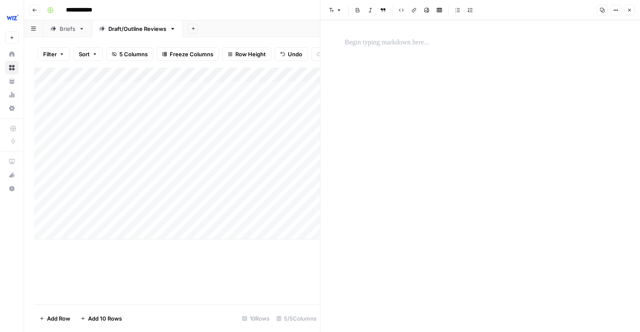  Describe the element at coordinates (251, 54) in the screenshot. I see `span: Row Height` at that location.